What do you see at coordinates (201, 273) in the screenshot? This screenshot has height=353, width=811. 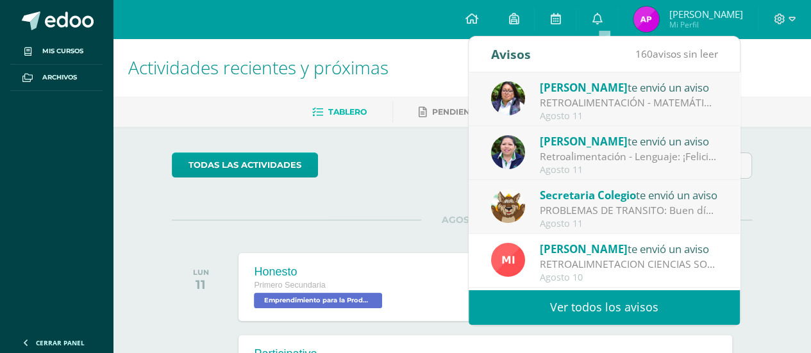 I see `div: LUN` at bounding box center [201, 273].